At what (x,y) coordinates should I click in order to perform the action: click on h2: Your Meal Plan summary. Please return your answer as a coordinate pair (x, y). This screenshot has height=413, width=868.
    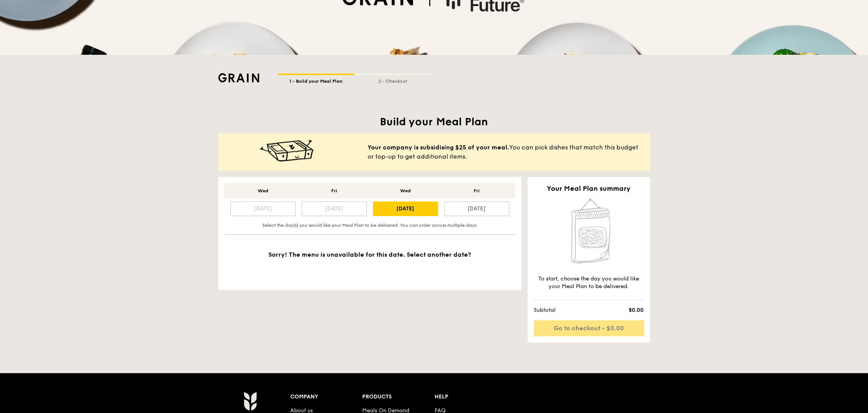
    Looking at the image, I should click on (589, 189).